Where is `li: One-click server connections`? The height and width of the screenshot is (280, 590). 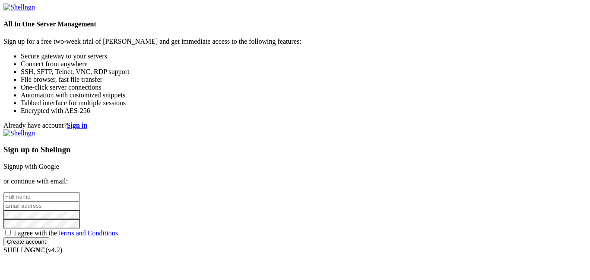
li: One-click server connections is located at coordinates (304, 87).